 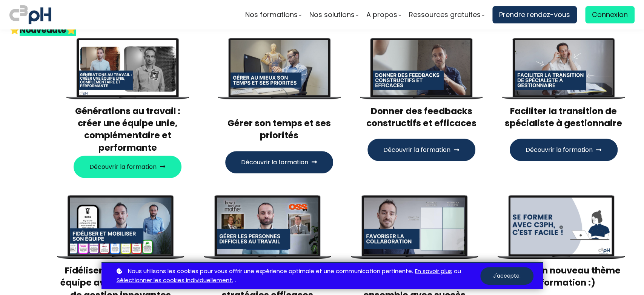 I want to click on a: Prendre rendez-vous, so click(x=535, y=14).